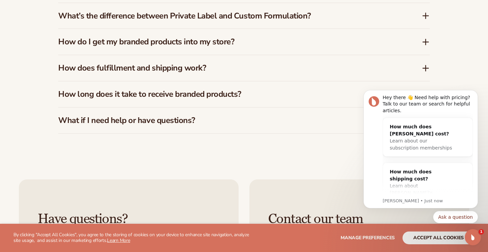  Describe the element at coordinates (68, 108) in the screenshot. I see `div: How much does shipping cost?` at that location.